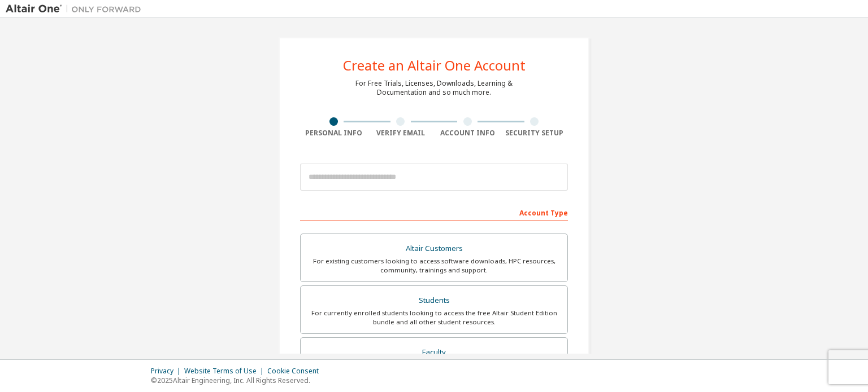 This screenshot has width=868, height=392. Describe the element at coordinates (467, 134) in the screenshot. I see `div: Account Info` at that location.